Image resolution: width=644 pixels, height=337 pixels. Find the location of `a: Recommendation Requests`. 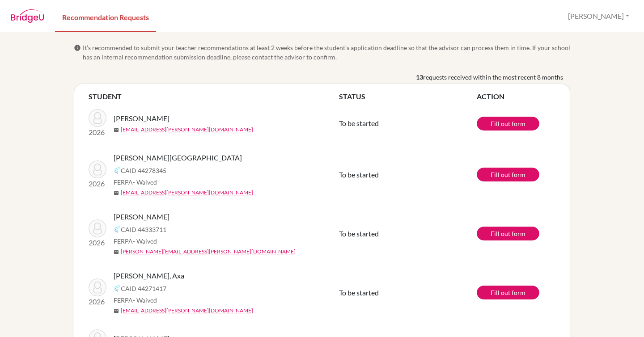

a: Recommendation Requests is located at coordinates (105, 17).